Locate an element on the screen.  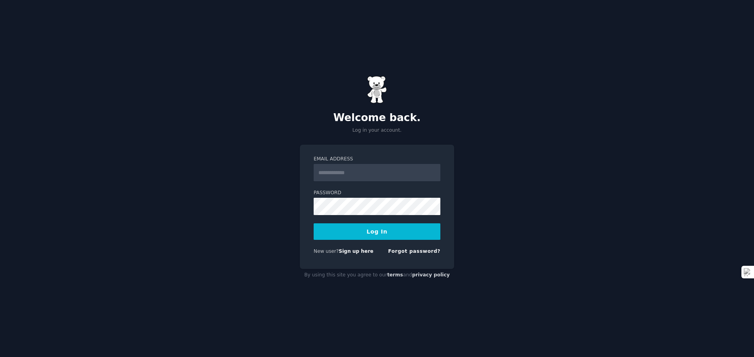
a: privacy policy is located at coordinates (431, 275).